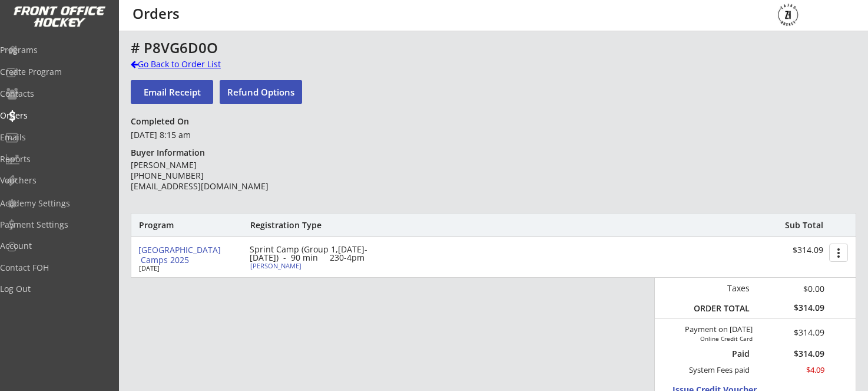 The image size is (868, 391). Describe the element at coordinates (191, 64) in the screenshot. I see `div: Go Back to Order List` at that location.